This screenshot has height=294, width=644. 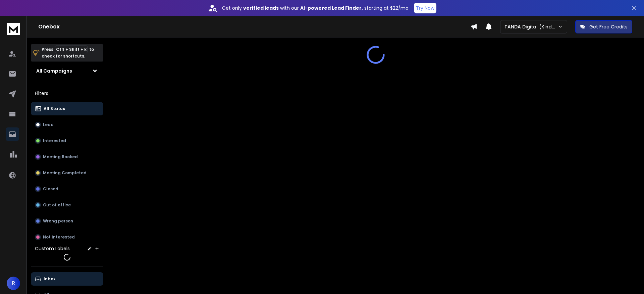 What do you see at coordinates (67, 71) in the screenshot?
I see `button: All Campaigns` at bounding box center [67, 71].